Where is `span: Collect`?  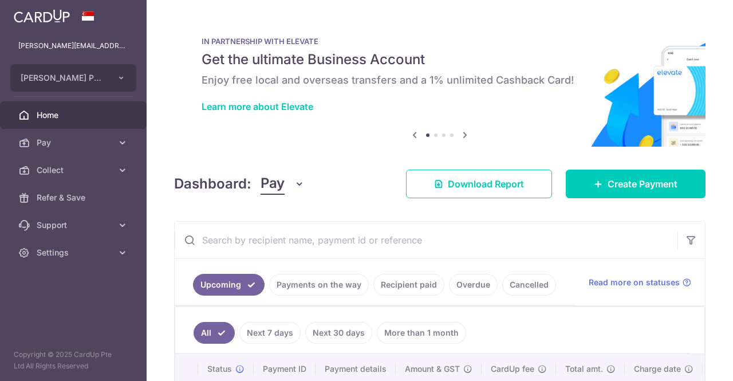
span: Collect is located at coordinates (74, 170).